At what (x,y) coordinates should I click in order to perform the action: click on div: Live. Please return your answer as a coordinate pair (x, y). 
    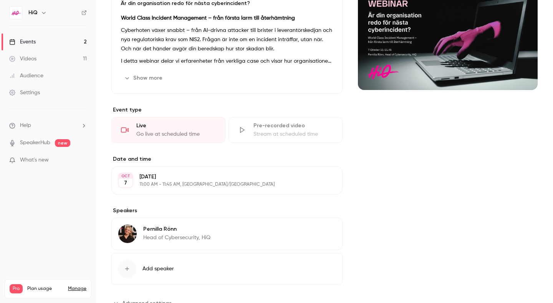
    Looking at the image, I should click on (176, 126).